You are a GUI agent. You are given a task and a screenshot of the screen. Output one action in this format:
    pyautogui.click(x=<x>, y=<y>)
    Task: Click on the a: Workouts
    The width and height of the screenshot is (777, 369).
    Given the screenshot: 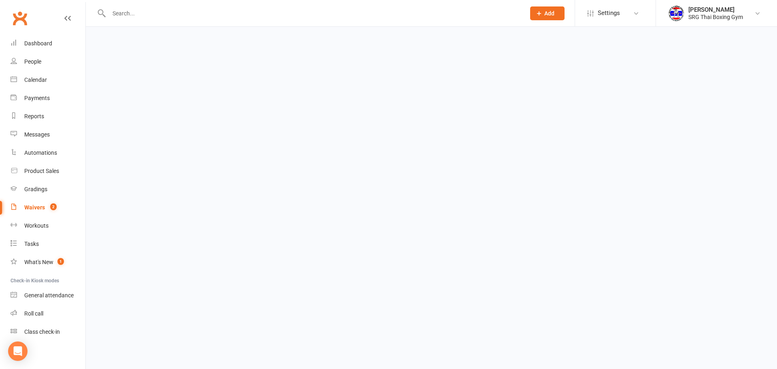 What is the action you would take?
    pyautogui.click(x=48, y=225)
    